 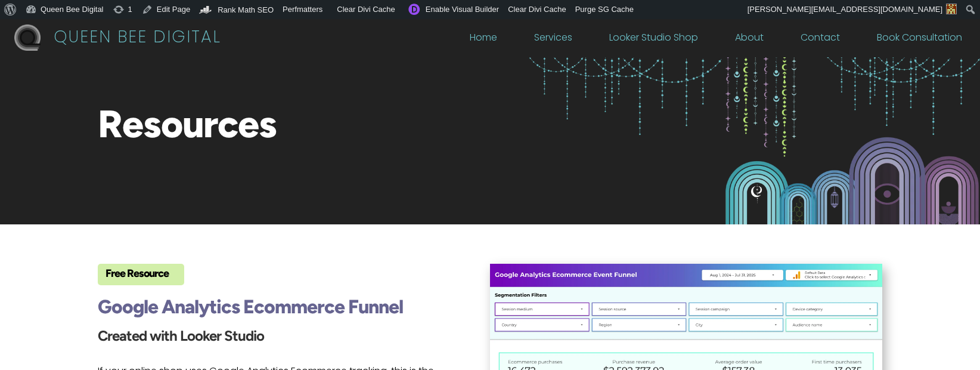 What do you see at coordinates (820, 41) in the screenshot?
I see `a: Contact` at bounding box center [820, 41].